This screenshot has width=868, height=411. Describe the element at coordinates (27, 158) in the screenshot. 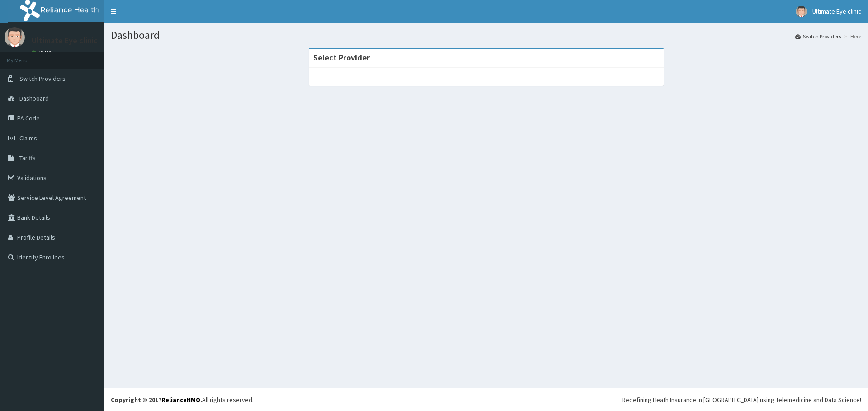

I see `span: Tariffs` at that location.